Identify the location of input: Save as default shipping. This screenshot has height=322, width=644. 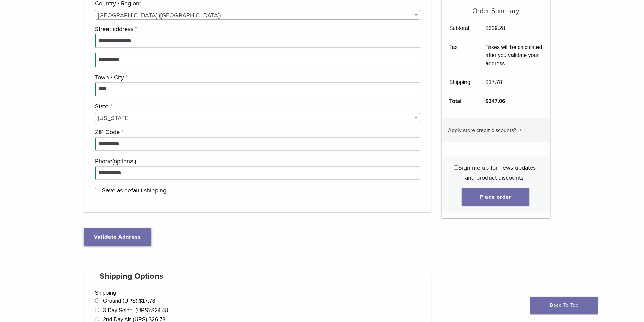
(97, 190).